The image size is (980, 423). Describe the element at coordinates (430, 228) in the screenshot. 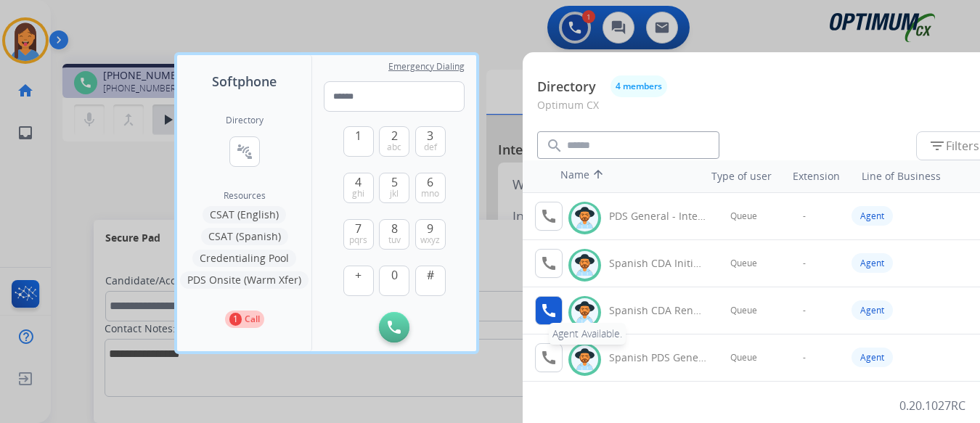

I see `span: 9` at that location.